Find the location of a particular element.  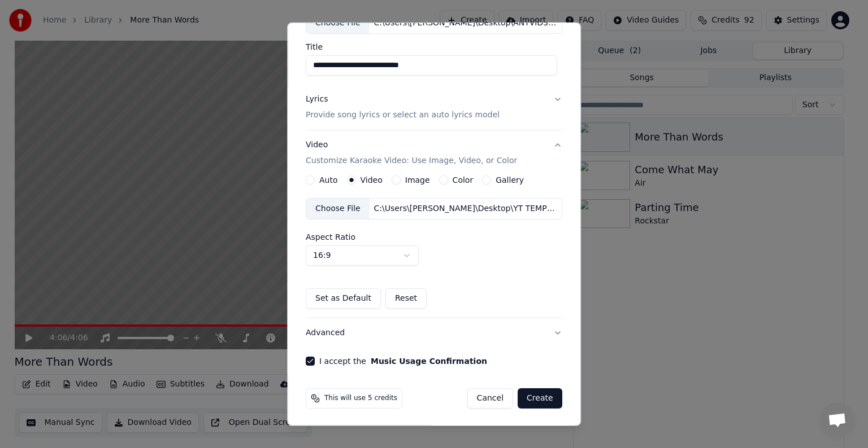

p: Customize Karaoke Video: Use Image, Video, or Color is located at coordinates (411, 161).